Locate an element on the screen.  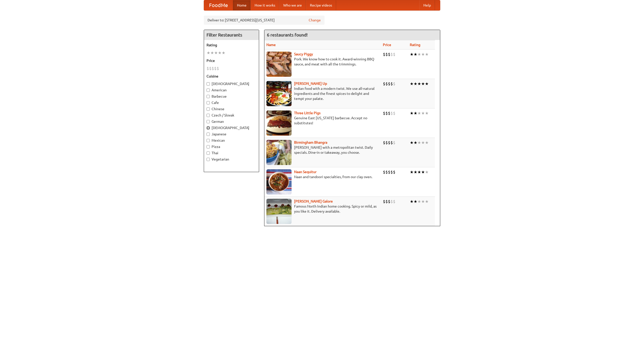
b: Naan Sequitur is located at coordinates (305, 172).